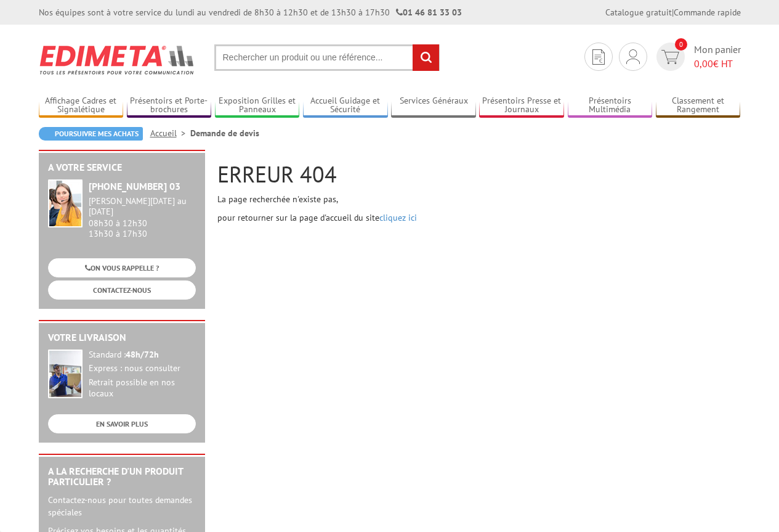 This screenshot has height=532, width=779. What do you see at coordinates (426, 57) in the screenshot?
I see `input: rechercher` at bounding box center [426, 57].